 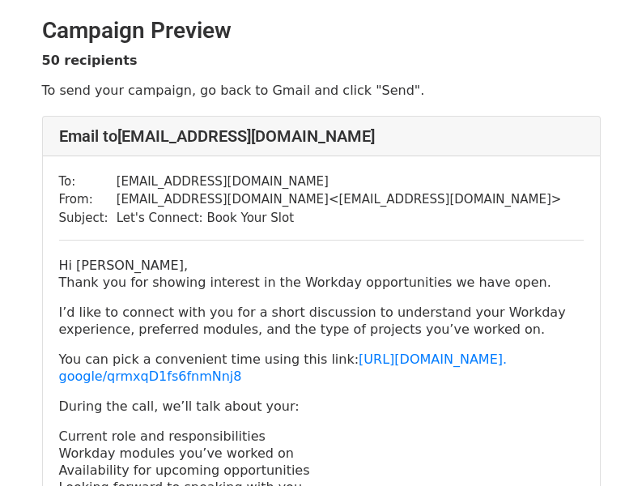 What do you see at coordinates (321, 90) in the screenshot?
I see `p: To send your campaign, go back to Gmail and click "Send".` at bounding box center [321, 90].